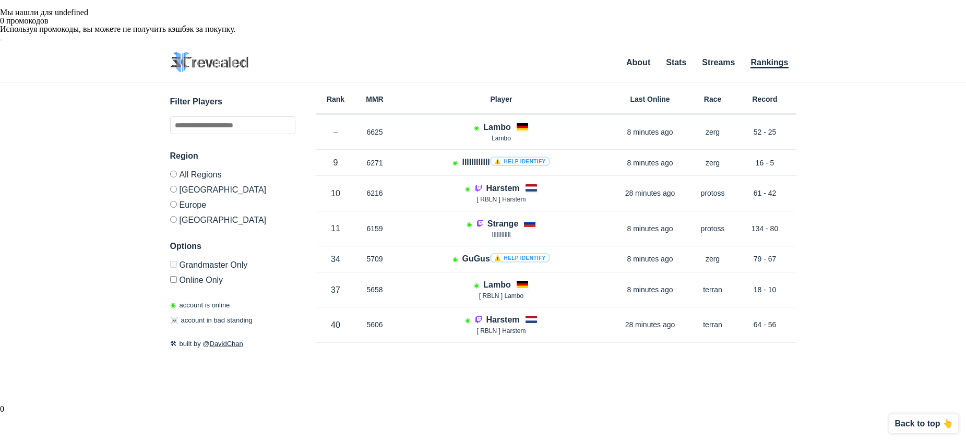  What do you see at coordinates (211, 321) in the screenshot?
I see `p: account in bad standing` at bounding box center [211, 321].